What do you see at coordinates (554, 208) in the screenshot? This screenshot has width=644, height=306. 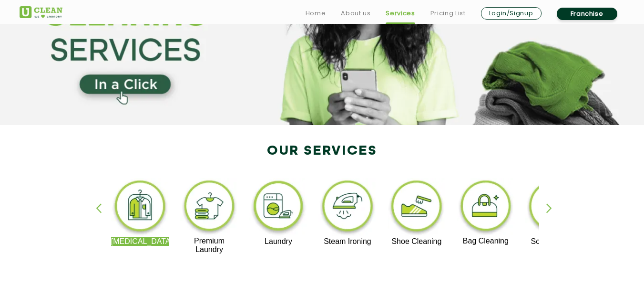 I see `img: sofa_cleaning_11zon.webp` at bounding box center [554, 208].